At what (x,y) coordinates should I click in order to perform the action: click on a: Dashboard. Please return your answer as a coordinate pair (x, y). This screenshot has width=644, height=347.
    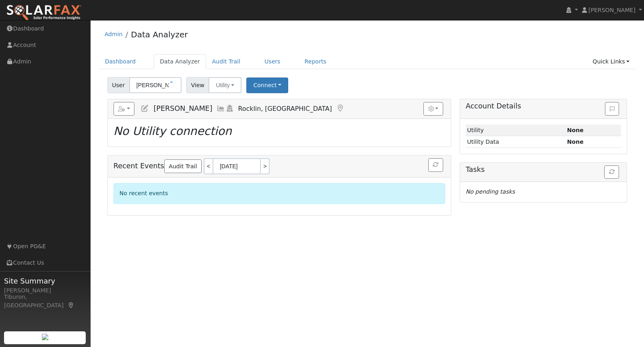
    Looking at the image, I should click on (120, 62).